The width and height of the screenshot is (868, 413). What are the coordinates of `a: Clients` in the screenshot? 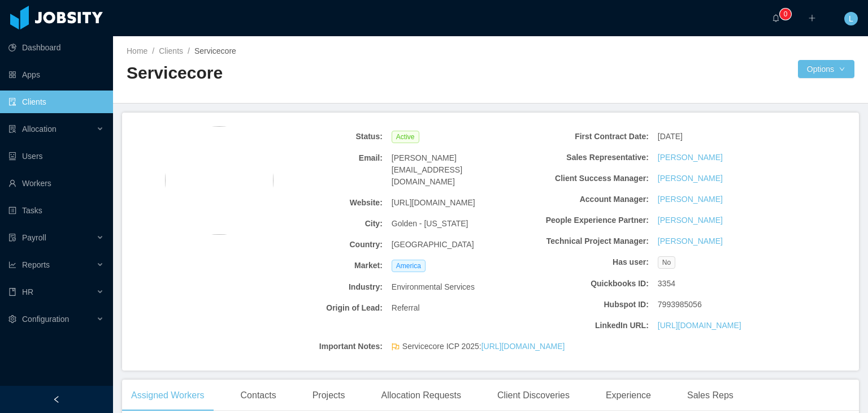 It's located at (170, 51).